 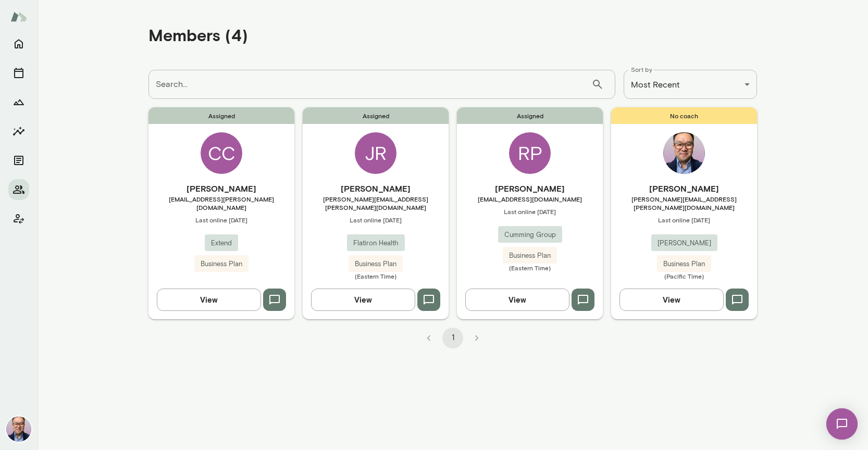 I want to click on button: Client app, so click(x=19, y=219).